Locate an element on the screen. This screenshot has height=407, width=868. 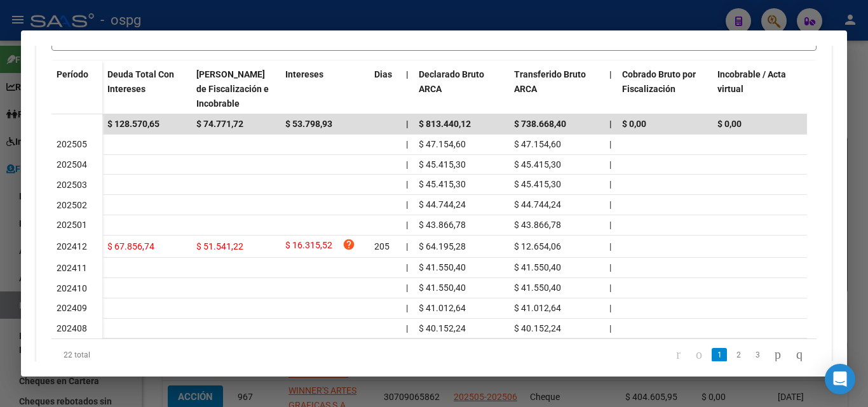
span: $ 67.856,74 is located at coordinates (131, 246).